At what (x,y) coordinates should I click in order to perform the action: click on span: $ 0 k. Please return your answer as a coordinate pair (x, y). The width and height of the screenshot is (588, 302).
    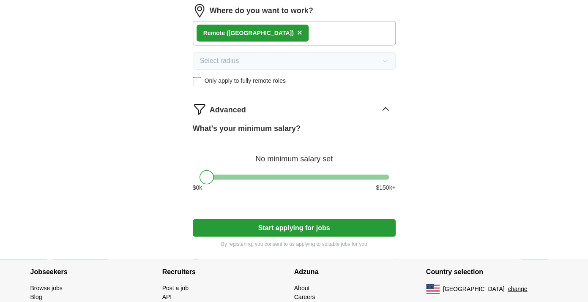
    Looking at the image, I should click on (197, 187).